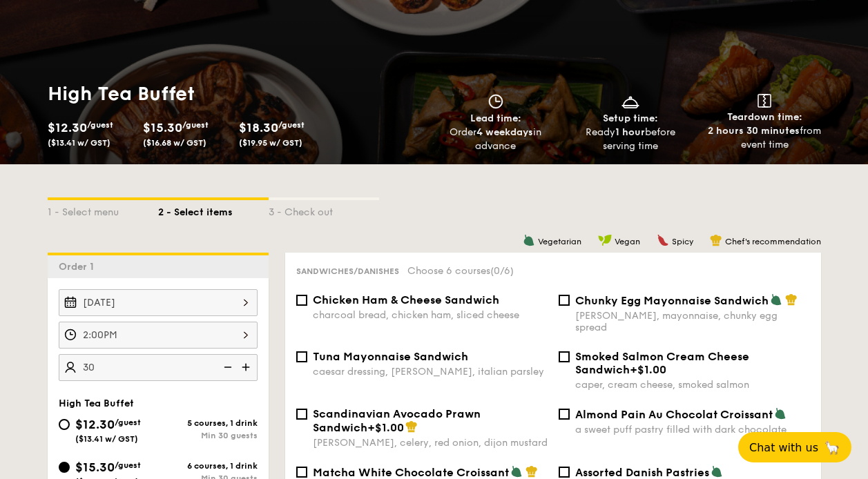 The image size is (868, 479). I want to click on div: caper, cream cheese, smoked salmon, so click(693, 385).